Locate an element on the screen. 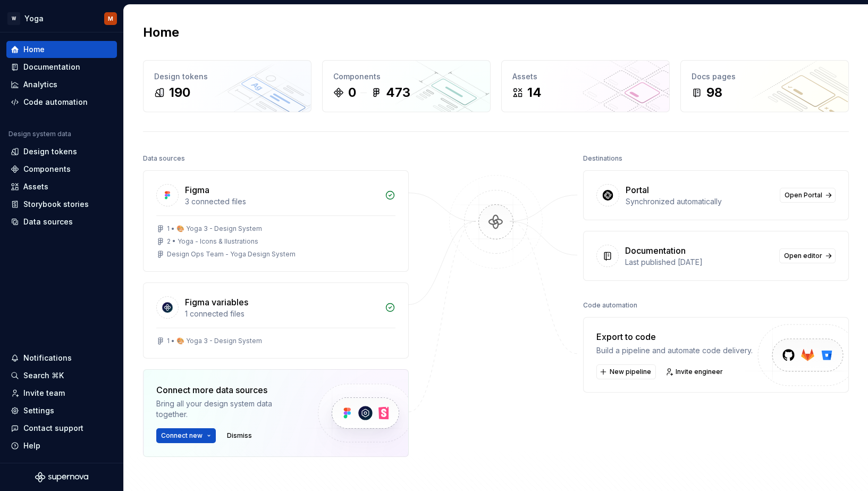  button: Dismiss is located at coordinates (239, 436).